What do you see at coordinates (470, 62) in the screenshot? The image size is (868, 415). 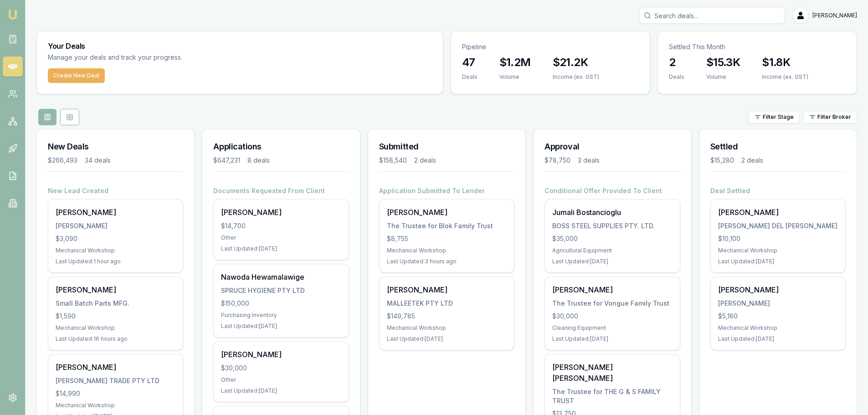 I see `h3: 47` at bounding box center [470, 62].